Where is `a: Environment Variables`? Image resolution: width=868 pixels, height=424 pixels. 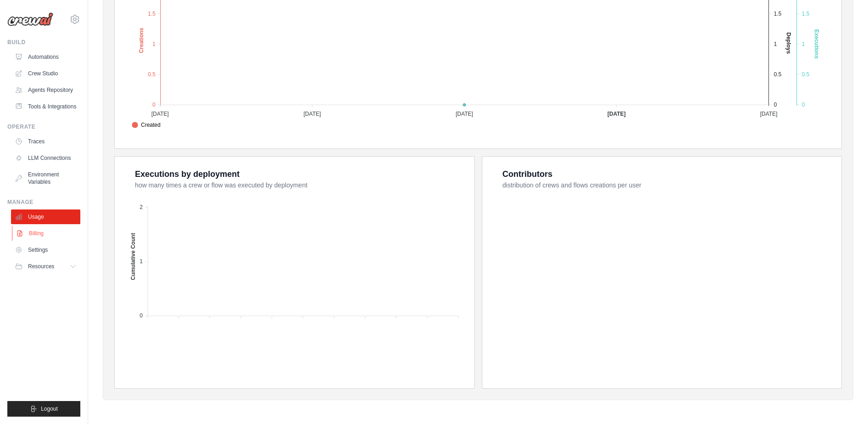 a: Environment Variables is located at coordinates (45, 178).